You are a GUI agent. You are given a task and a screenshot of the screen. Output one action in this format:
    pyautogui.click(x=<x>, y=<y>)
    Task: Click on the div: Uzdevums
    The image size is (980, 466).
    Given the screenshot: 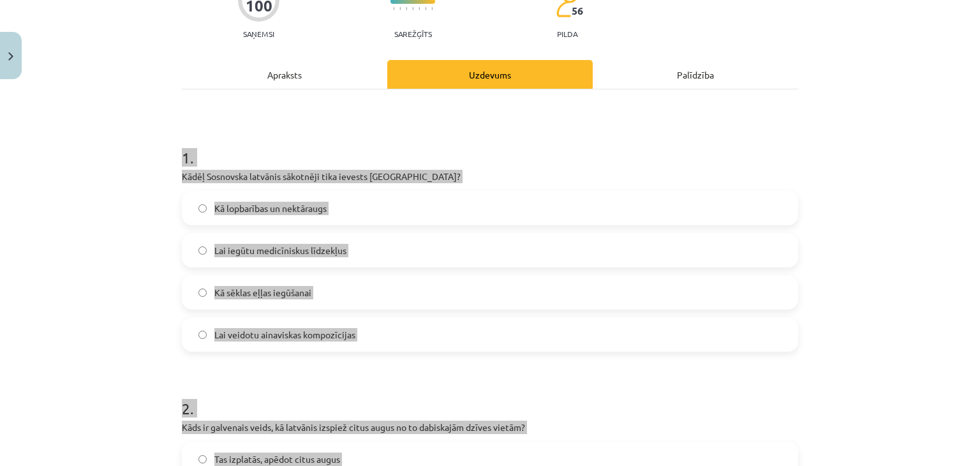 What is the action you would take?
    pyautogui.click(x=490, y=74)
    